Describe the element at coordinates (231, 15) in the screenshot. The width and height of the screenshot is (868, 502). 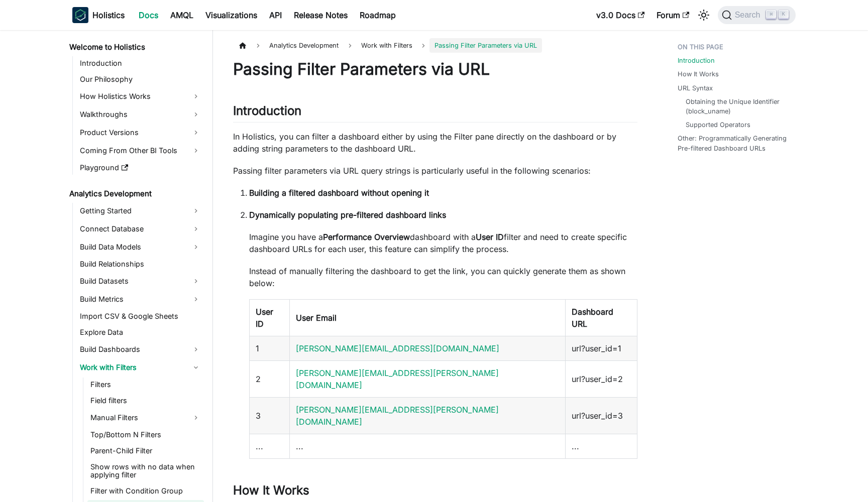
I see `a: Visualizations` at that location.